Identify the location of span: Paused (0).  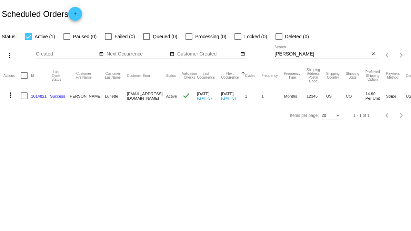
(85, 37).